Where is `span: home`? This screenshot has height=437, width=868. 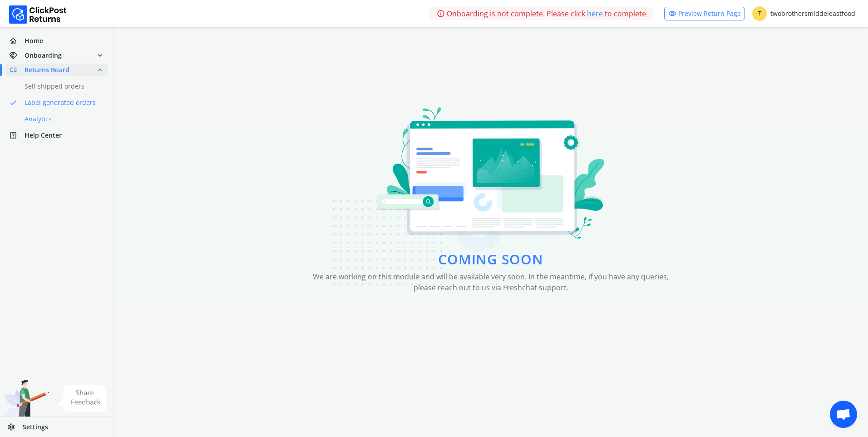
span: home is located at coordinates (17, 41).